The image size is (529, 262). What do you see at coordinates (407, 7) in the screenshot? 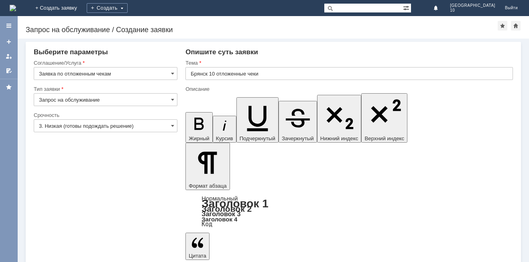
I see `span: Расширенный поиск` at bounding box center [407, 7].